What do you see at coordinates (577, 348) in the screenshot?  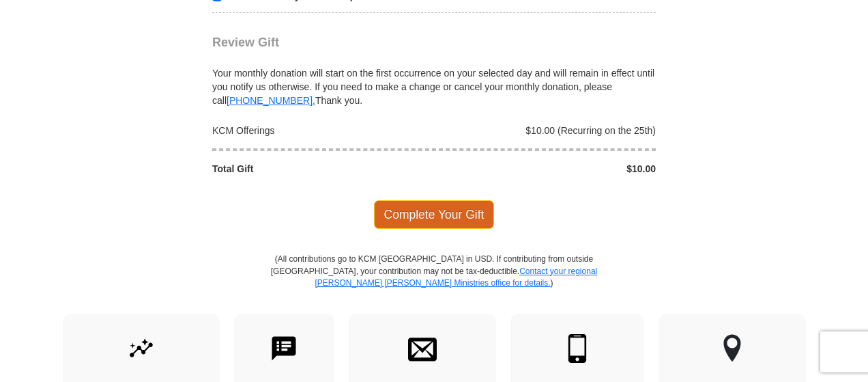 I see `img: mobile.svg` at bounding box center [577, 348].